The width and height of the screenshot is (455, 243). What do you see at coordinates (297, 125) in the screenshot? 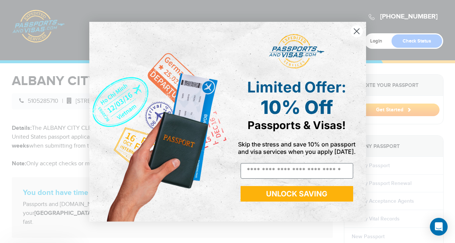
I see `span: Passports & Visas!` at bounding box center [297, 125].